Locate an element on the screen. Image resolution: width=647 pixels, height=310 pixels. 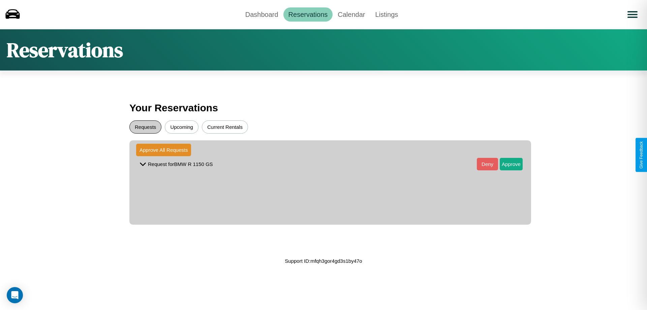
h3: Your Reservations is located at coordinates (323, 108).